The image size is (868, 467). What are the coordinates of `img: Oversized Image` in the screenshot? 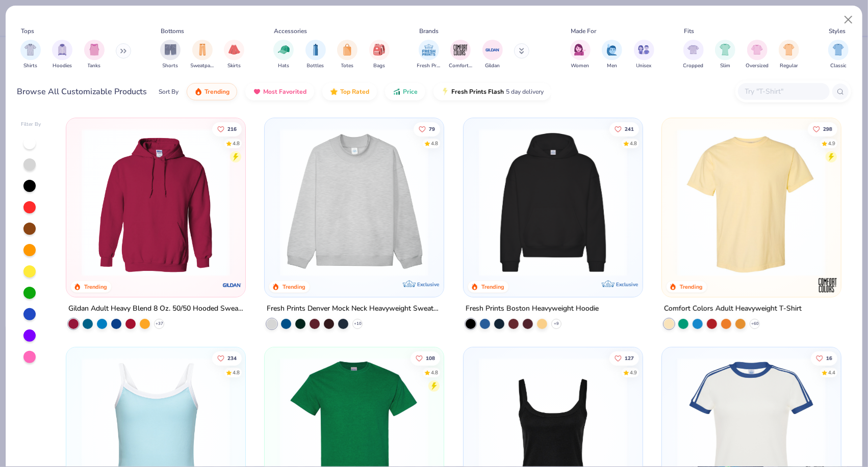 It's located at (757, 50).